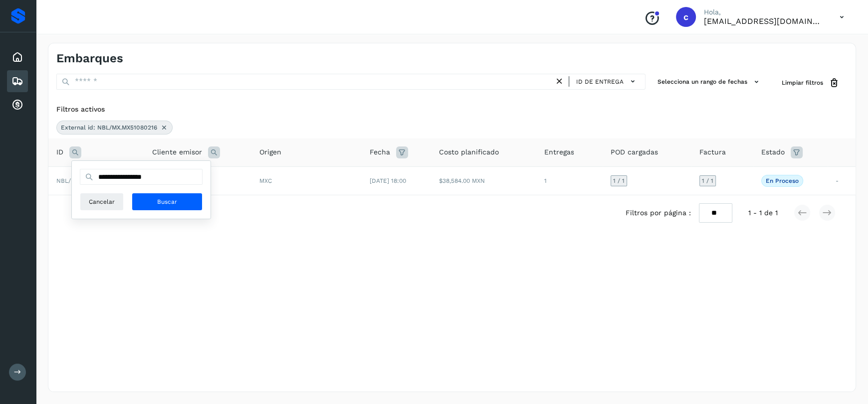 Image resolution: width=868 pixels, height=404 pixels. What do you see at coordinates (90, 58) in the screenshot?
I see `h4: Embarques` at bounding box center [90, 58].